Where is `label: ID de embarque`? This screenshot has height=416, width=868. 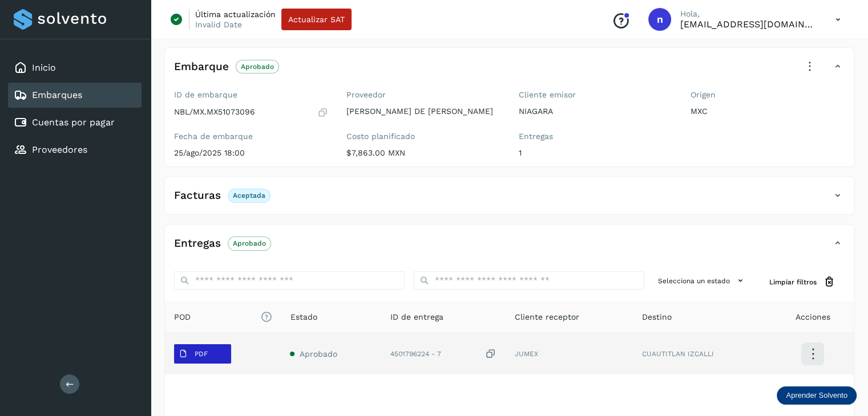 label: ID de embarque is located at coordinates (251, 95).